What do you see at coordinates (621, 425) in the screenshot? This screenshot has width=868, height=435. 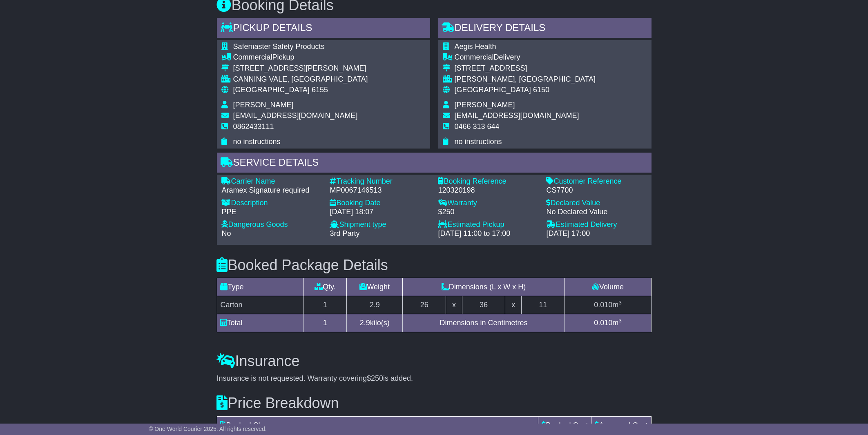 I see `td: Approved Cost` at bounding box center [621, 425].